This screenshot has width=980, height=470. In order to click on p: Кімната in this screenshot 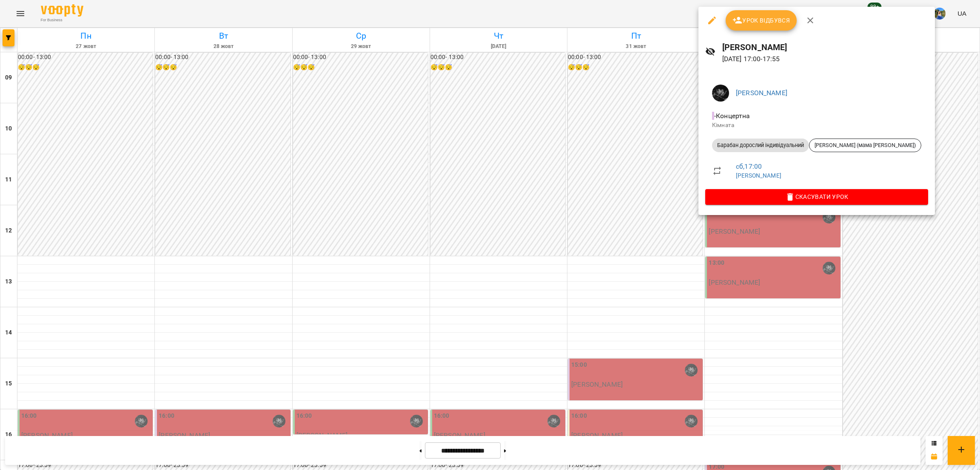, I will do `click(817, 125)`.